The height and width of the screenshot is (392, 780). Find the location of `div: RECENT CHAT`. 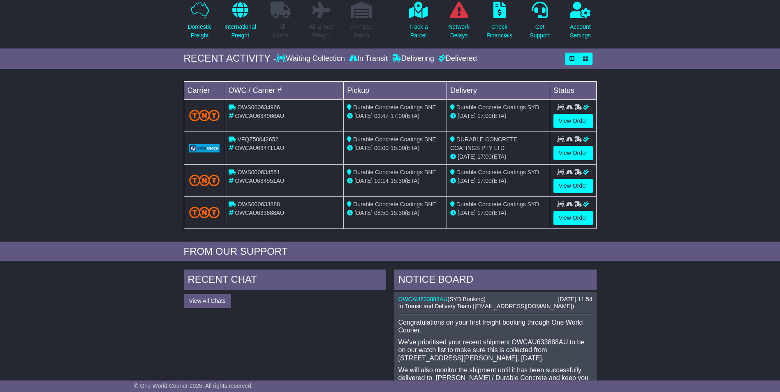

div: RECENT CHAT is located at coordinates (285, 281).